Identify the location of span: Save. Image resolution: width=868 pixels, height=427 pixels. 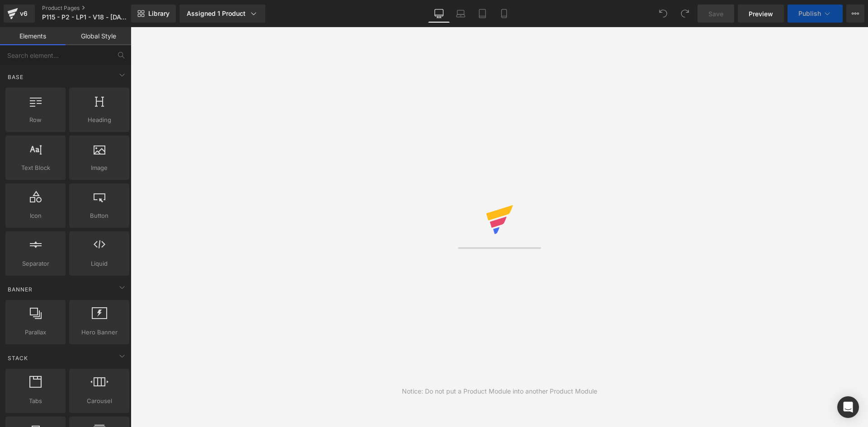
(715, 13).